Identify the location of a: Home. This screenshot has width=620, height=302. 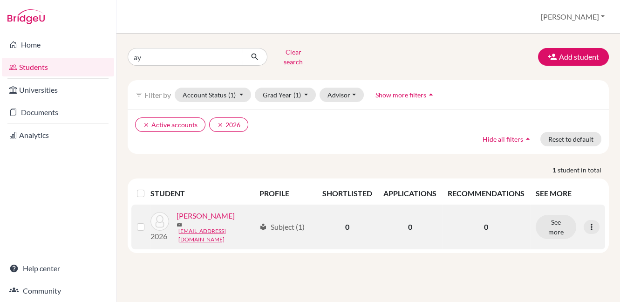
(58, 45).